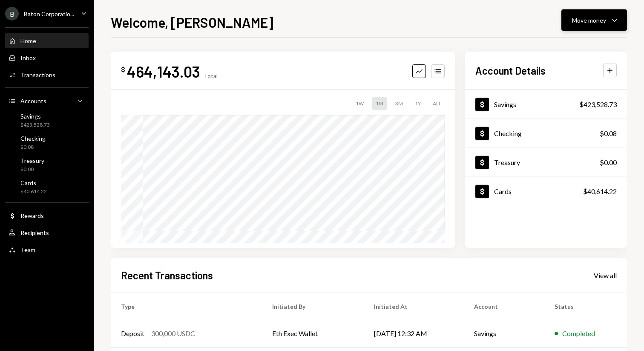  Describe the element at coordinates (47, 58) in the screenshot. I see `a: Inbox` at that location.